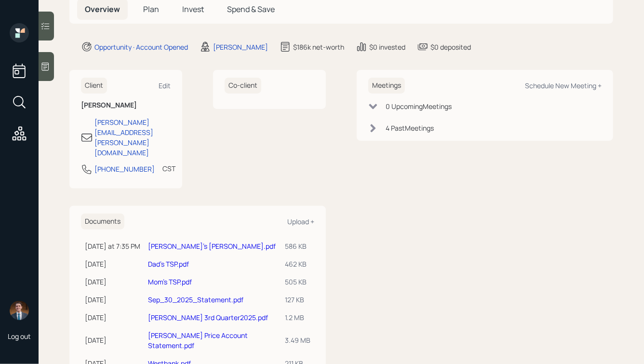 This screenshot has width=644, height=364. I want to click on div: 586 KB, so click(297, 245).